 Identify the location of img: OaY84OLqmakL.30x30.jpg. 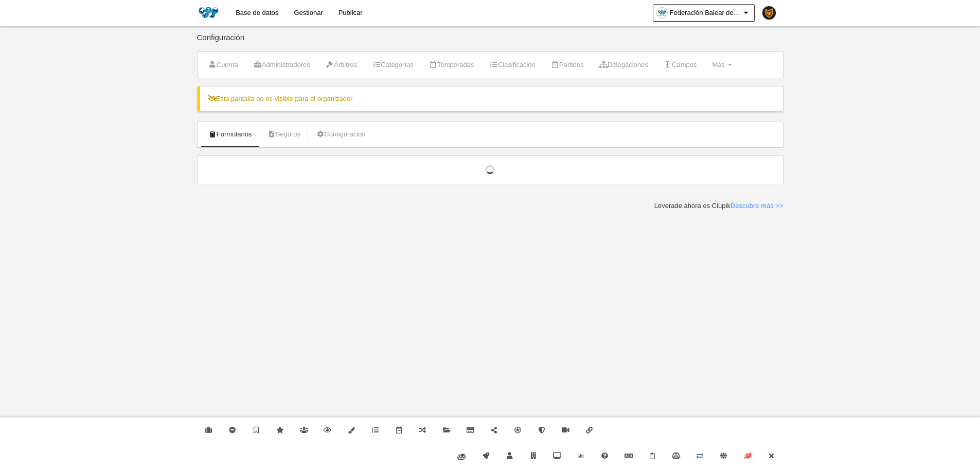
(662, 13).